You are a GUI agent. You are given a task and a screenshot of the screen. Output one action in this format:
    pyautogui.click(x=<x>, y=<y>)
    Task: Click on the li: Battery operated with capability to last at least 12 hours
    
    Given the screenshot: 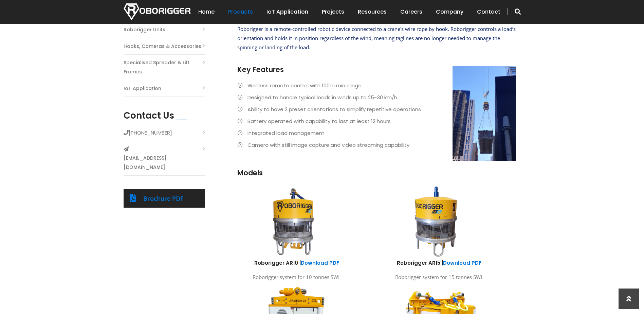 What is the action you would take?
    pyautogui.click(x=377, y=121)
    